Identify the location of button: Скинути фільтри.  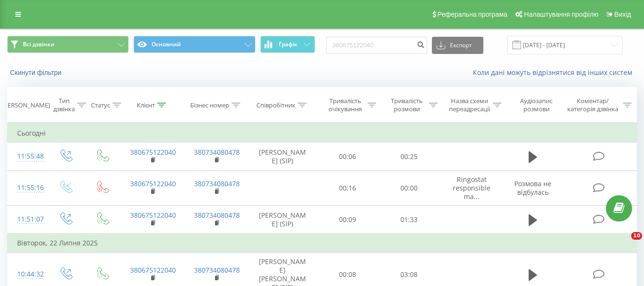
(37, 73).